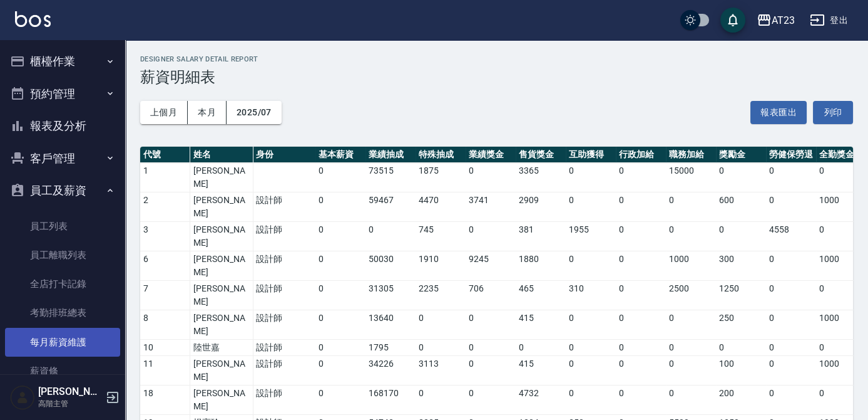 The width and height of the screenshot is (868, 420). I want to click on button: 2025/07, so click(255, 112).